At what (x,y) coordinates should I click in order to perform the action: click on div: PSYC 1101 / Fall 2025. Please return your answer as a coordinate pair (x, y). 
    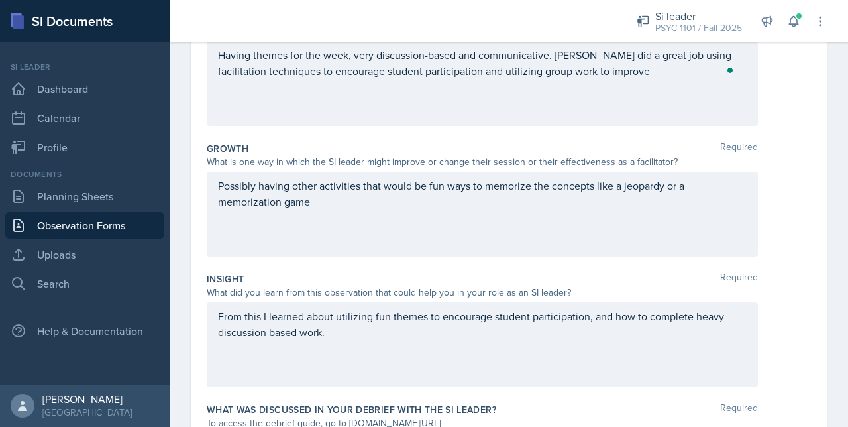
    Looking at the image, I should click on (699, 28).